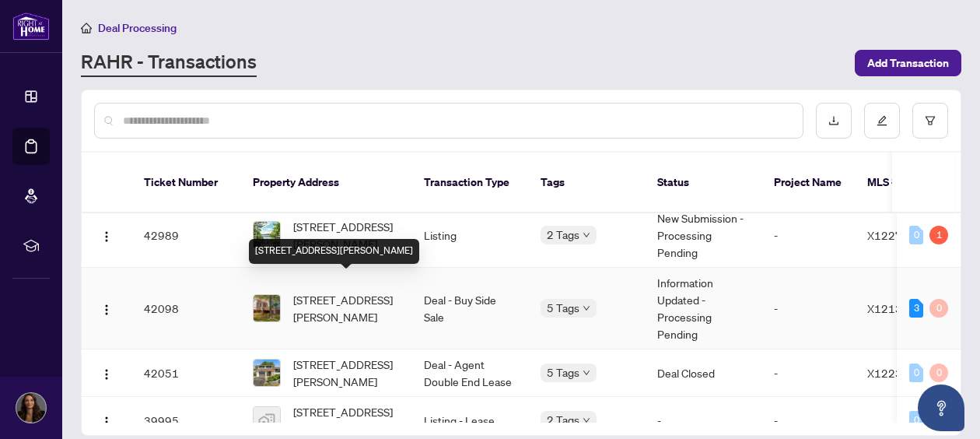  I want to click on button: download, so click(834, 121).